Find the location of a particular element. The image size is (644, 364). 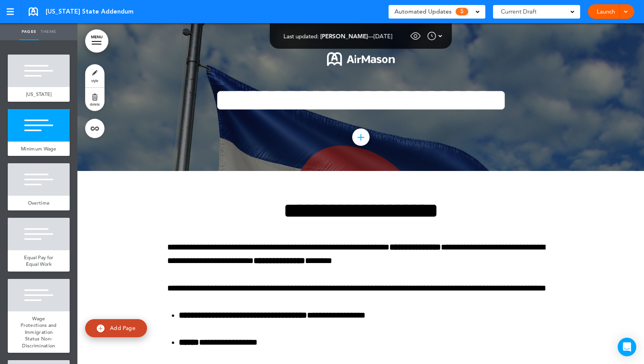

span: Minimum Wage is located at coordinates (39, 149).